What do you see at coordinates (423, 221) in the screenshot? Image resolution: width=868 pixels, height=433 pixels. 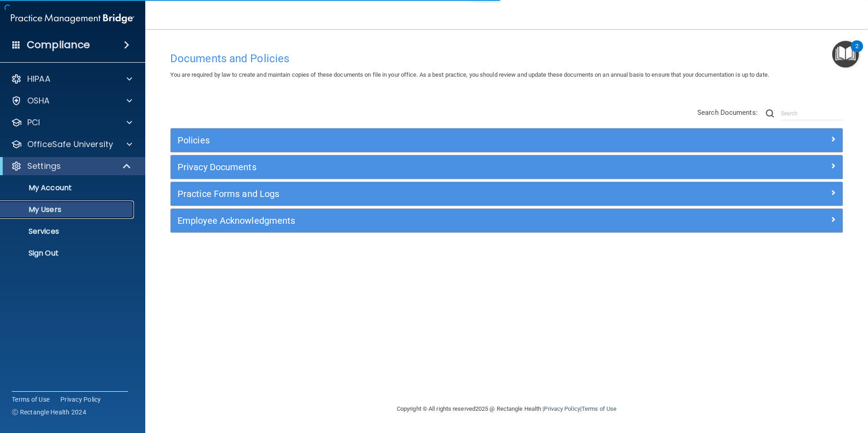 I see `h5: Employee Acknowledgments` at bounding box center [423, 221].